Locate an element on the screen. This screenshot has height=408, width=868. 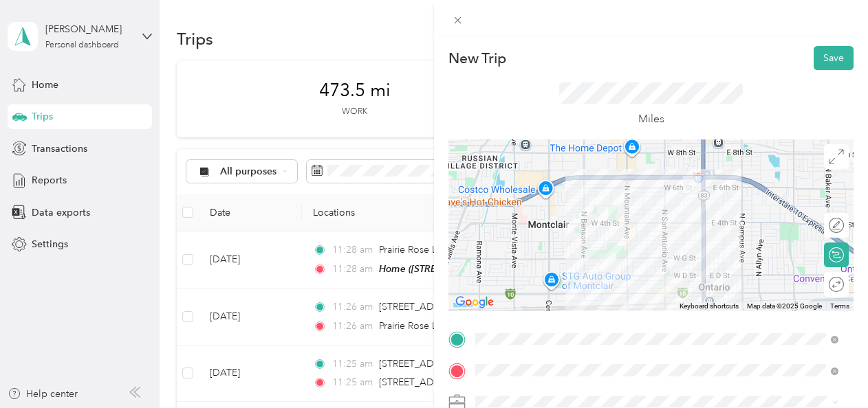
img: Google is located at coordinates (474, 302).